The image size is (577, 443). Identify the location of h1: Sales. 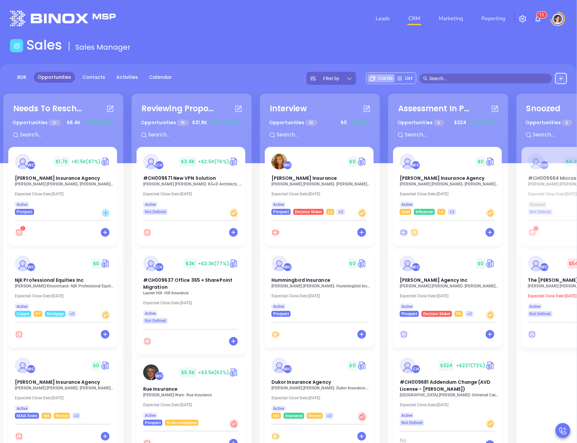
(44, 45).